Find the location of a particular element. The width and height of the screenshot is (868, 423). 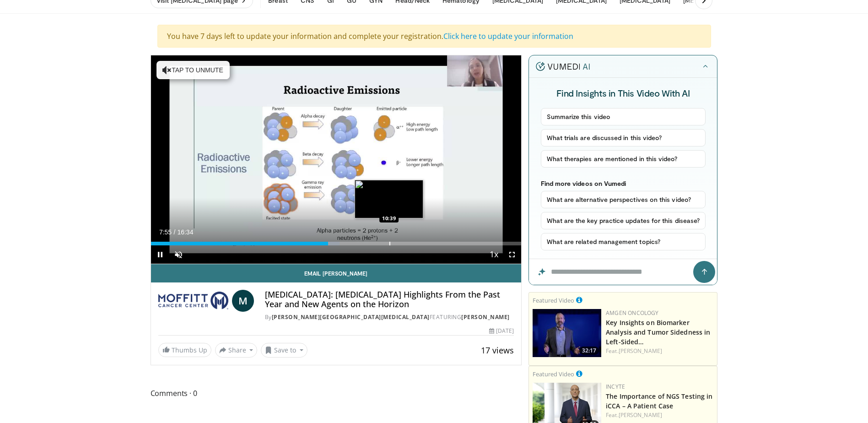

span: 17 views is located at coordinates (497, 350).